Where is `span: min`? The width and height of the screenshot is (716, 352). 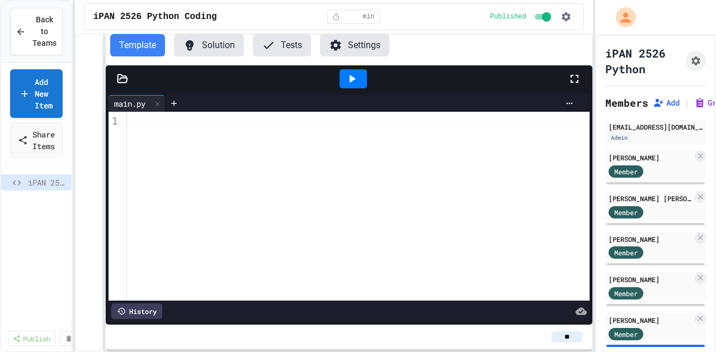
span: min is located at coordinates (368, 17).